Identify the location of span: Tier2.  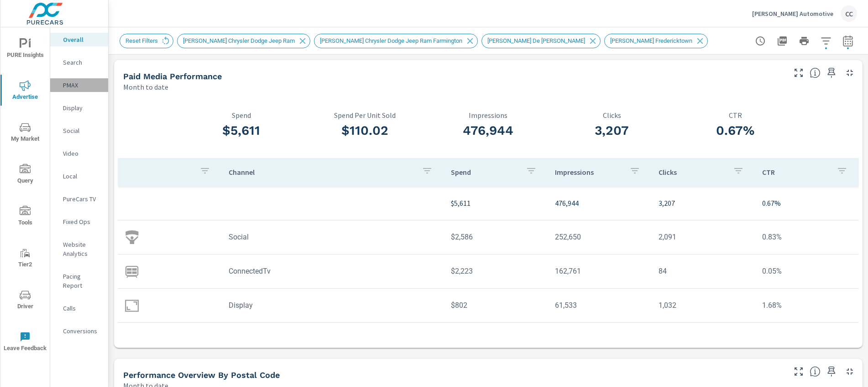
(25, 259).